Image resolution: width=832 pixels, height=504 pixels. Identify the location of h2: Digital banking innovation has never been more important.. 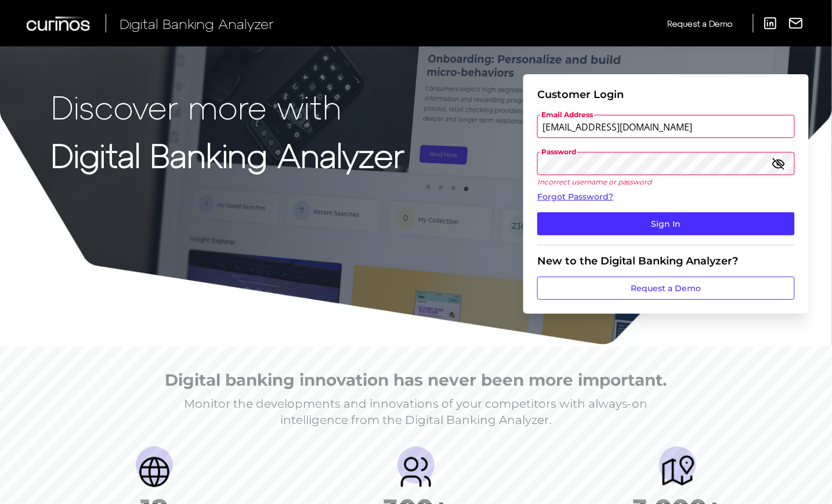
(416, 380).